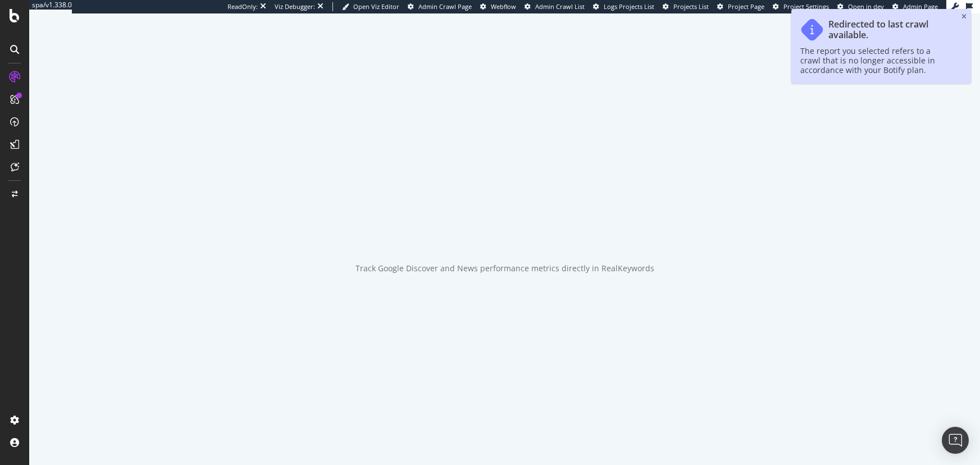  Describe the element at coordinates (503, 6) in the screenshot. I see `span: Webflow` at that location.